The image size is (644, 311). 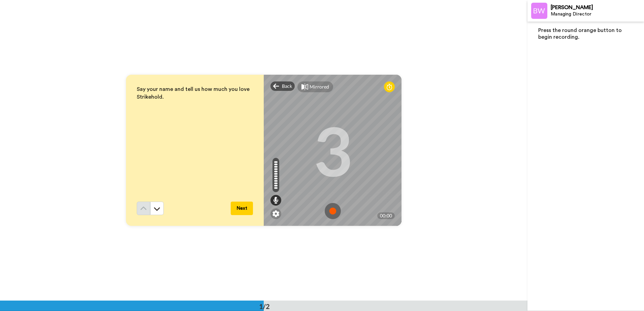 I want to click on span: Say your name and tell us how much you love Strikehold., so click(x=194, y=93).